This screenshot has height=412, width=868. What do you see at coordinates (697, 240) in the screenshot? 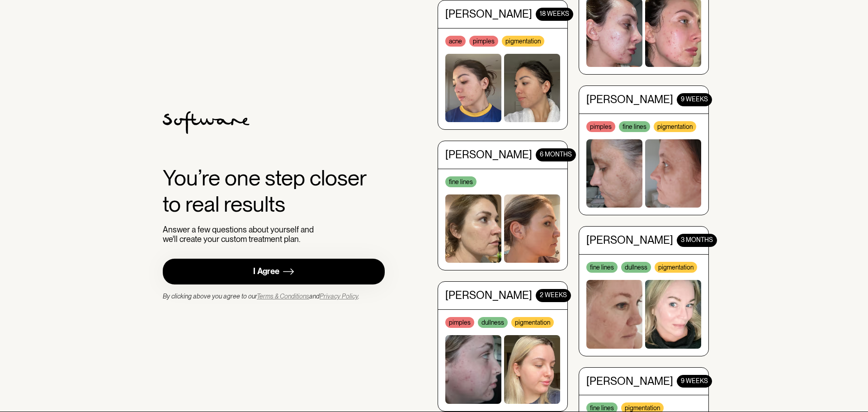
I see `div: 3 MONTHS` at bounding box center [697, 240].